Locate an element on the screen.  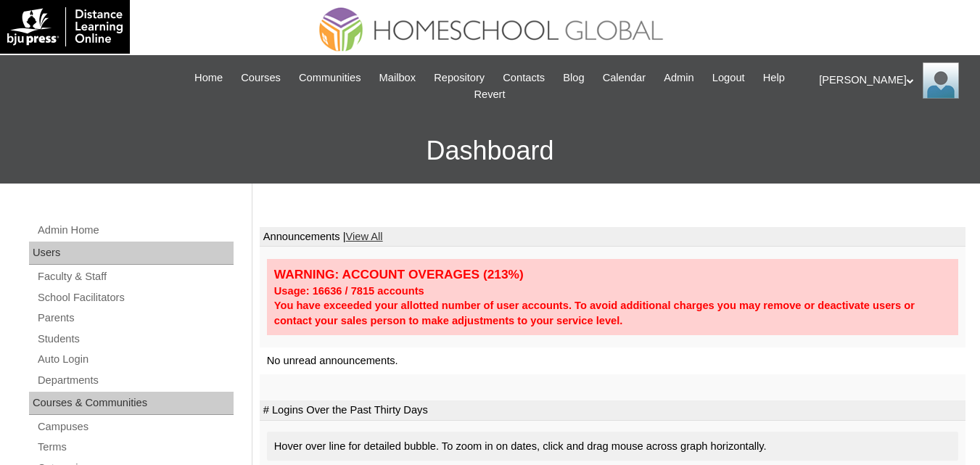
img: logo-white.png is located at coordinates (65, 27).